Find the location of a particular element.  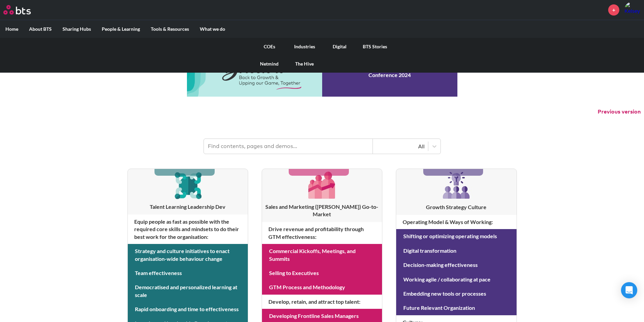

label: Sharing Hubs is located at coordinates (77, 29).